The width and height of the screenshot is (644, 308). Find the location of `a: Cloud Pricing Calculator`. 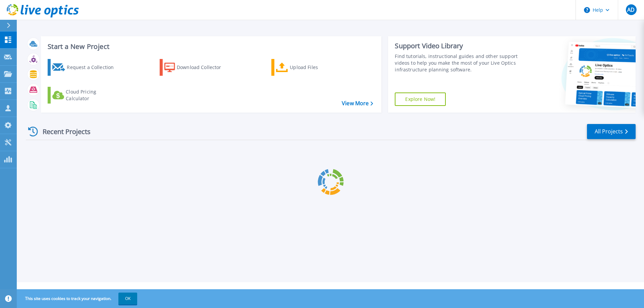

a: Cloud Pricing Calculator is located at coordinates (85, 95).